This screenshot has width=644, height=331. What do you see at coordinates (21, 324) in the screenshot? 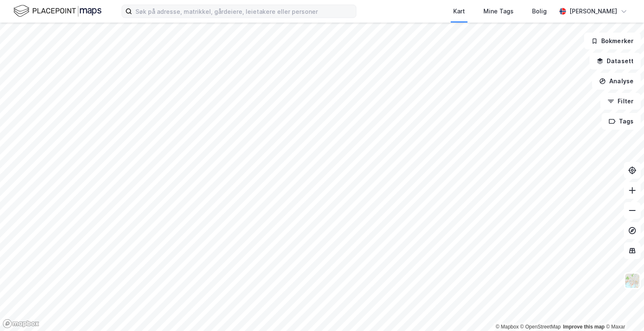
I see `a: Mapbox homepage` at bounding box center [21, 324].